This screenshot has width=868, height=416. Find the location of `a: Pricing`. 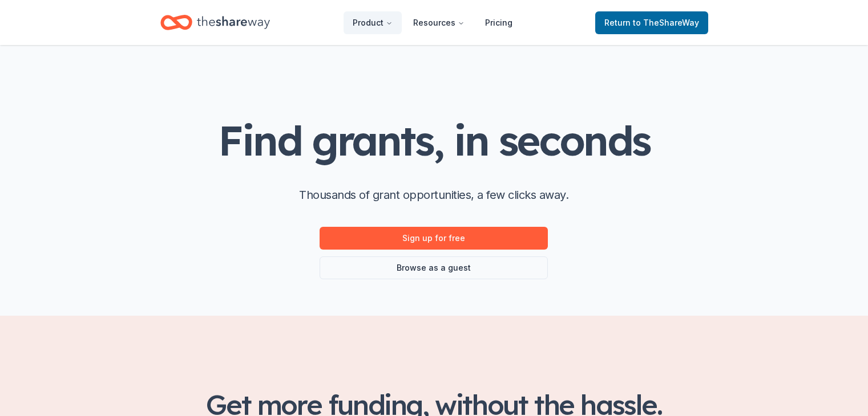

a: Pricing is located at coordinates (499, 23).